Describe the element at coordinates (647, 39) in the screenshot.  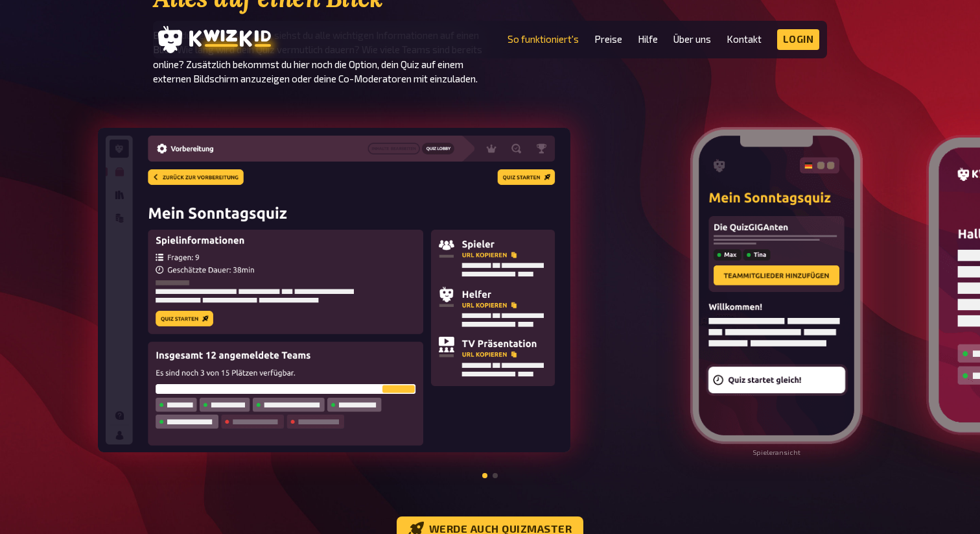
I see `a: Hilfe` at that location.